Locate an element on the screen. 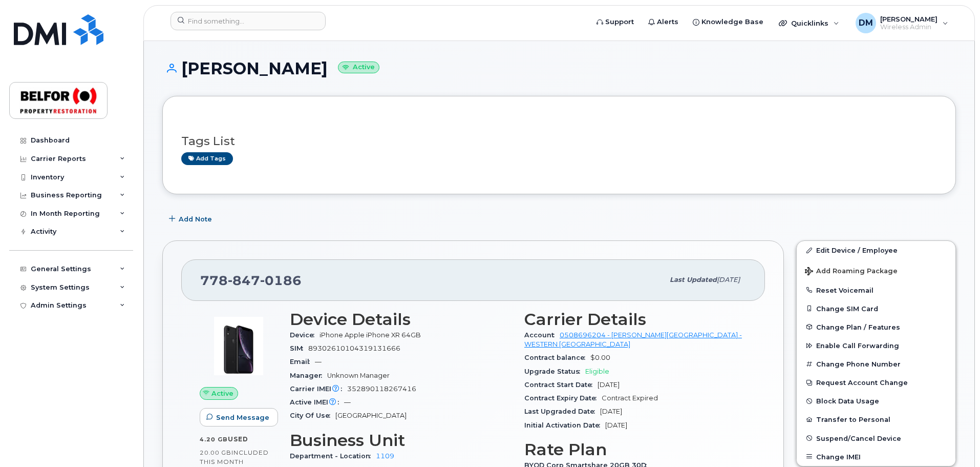 The image size is (980, 467). span: 4.20 GB is located at coordinates (214, 439).